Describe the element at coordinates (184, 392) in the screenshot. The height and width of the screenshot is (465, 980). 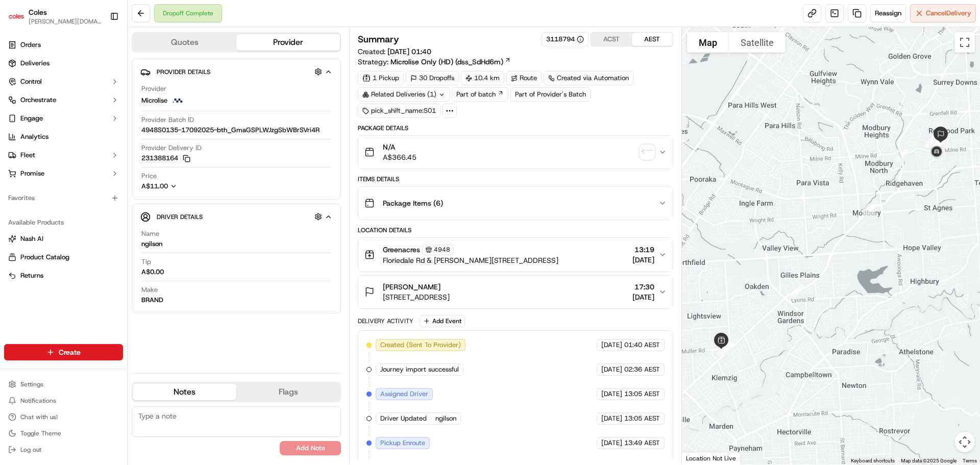
I see `button: Notes` at that location.